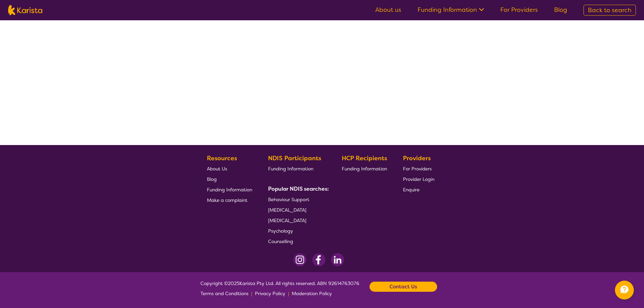 The height and width of the screenshot is (308, 644). What do you see at coordinates (417, 158) in the screenshot?
I see `b: Providers` at bounding box center [417, 158].